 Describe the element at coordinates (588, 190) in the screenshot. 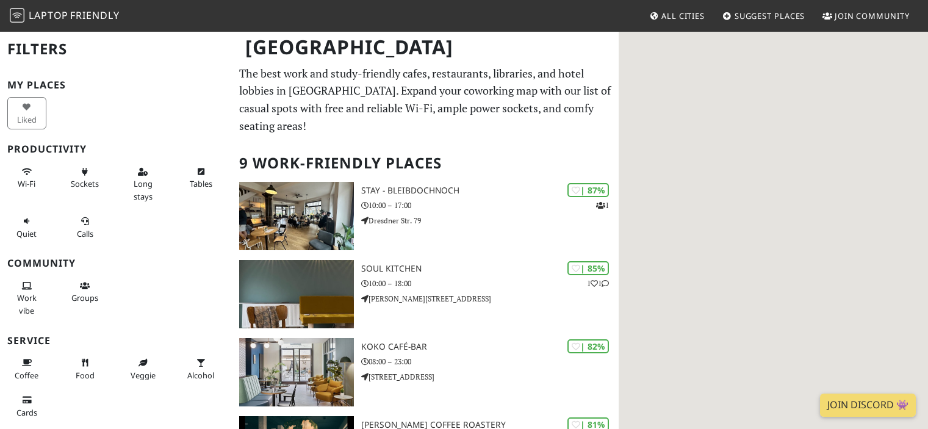

I see `div: | 87%` at that location.